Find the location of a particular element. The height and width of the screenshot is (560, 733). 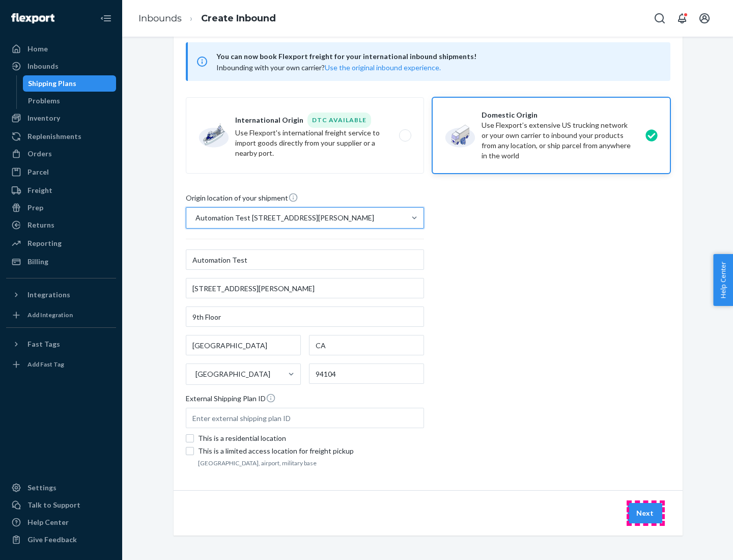

span: External Shipping Plan ID is located at coordinates (231, 401).